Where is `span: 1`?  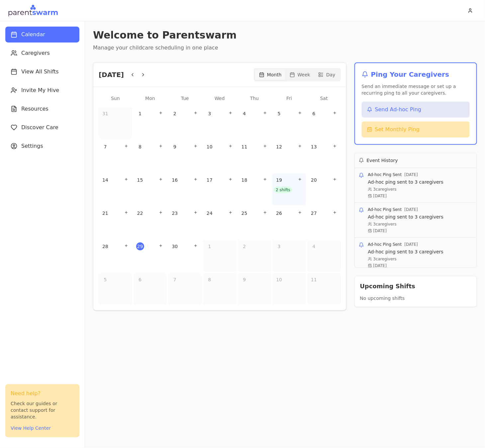
span: 1 is located at coordinates (140, 114).